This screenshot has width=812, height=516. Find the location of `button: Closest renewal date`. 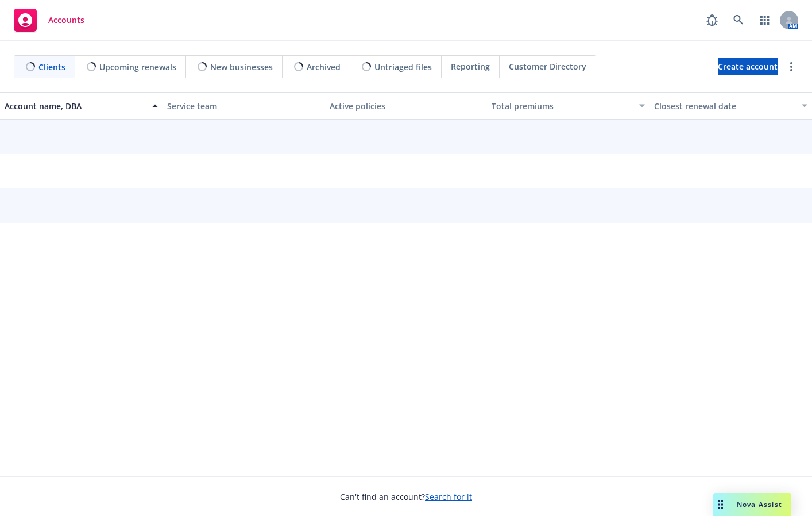

button: Closest renewal date is located at coordinates (731, 106).